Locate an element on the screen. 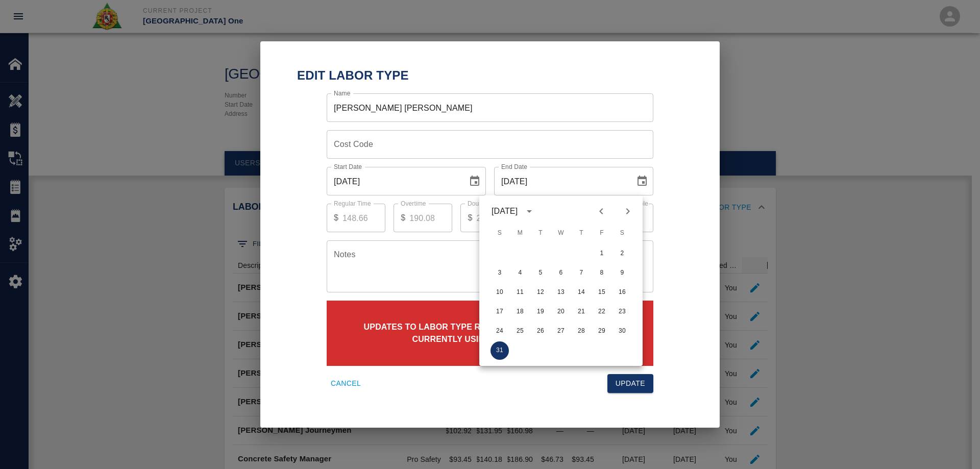  button: Choose date, selected date is Jul 1, 2024 is located at coordinates (475, 181).